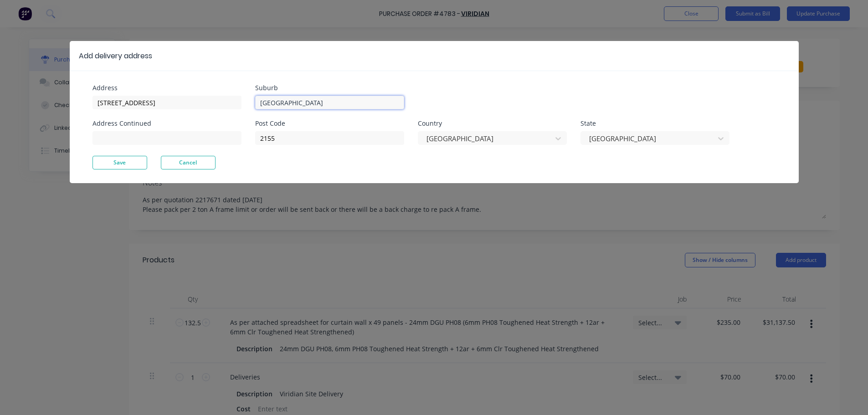 The width and height of the screenshot is (868, 415). I want to click on div: Suburb, so click(330, 88).